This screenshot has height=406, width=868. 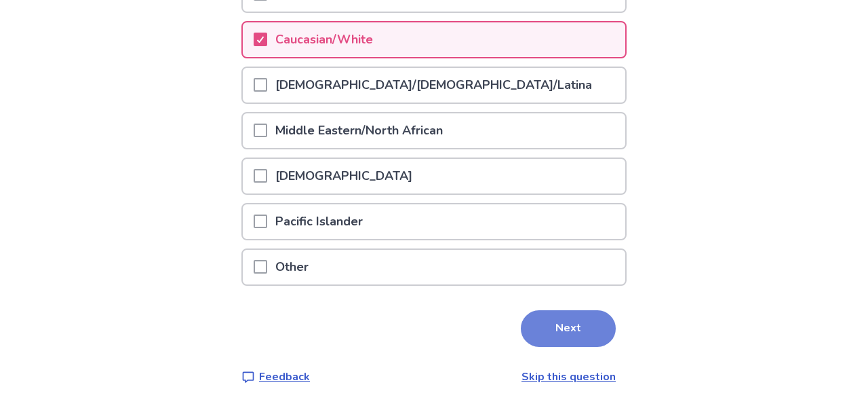 What do you see at coordinates (568, 377) in the screenshot?
I see `a: Skip this question` at bounding box center [568, 377].